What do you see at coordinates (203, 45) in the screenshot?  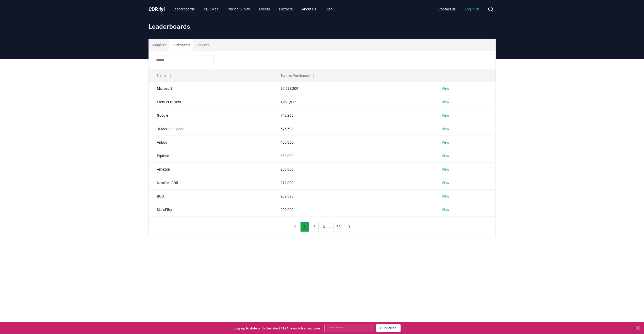 I see `button: Services` at bounding box center [203, 45].